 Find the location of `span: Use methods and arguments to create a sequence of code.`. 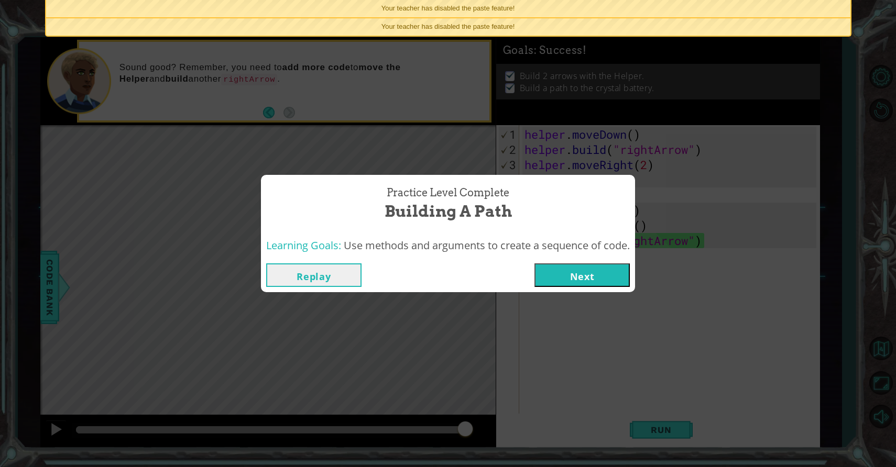

span: Use methods and arguments to create a sequence of code. is located at coordinates (487, 245).